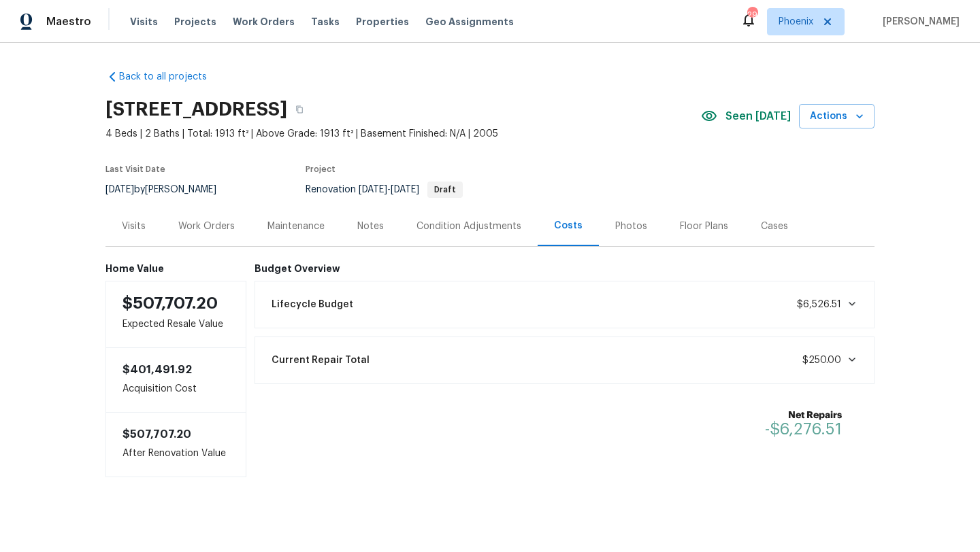 This screenshot has width=980, height=552. I want to click on span: Geo Assignments, so click(469, 22).